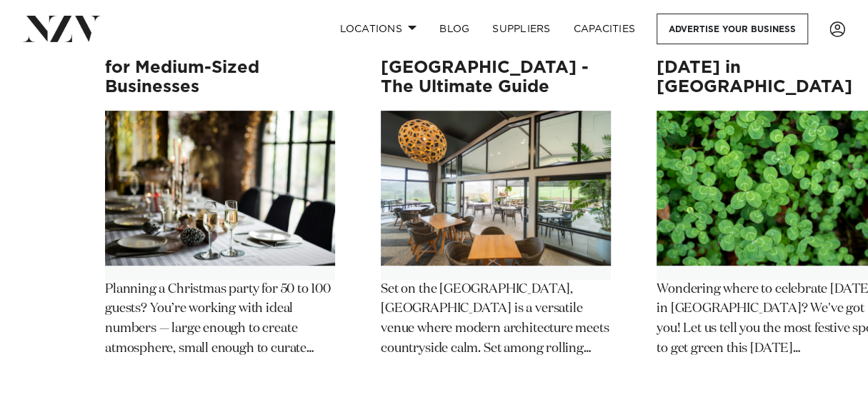  Describe the element at coordinates (220, 187) in the screenshot. I see `img: 6 Christmas Party Ideas for Medium-Sized Businesses` at that location.